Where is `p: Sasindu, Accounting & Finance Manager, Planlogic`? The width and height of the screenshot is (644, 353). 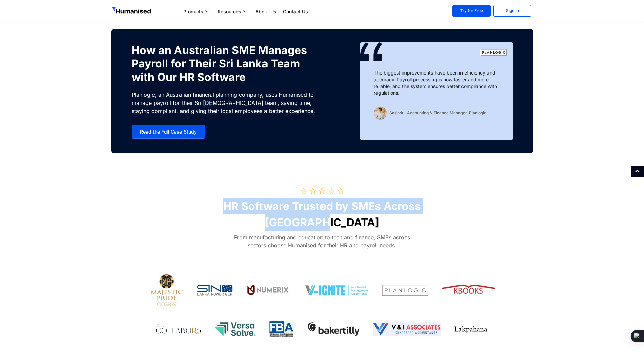 p: Sasindu, Accounting & Finance Manager, Planlogic is located at coordinates (444, 113).